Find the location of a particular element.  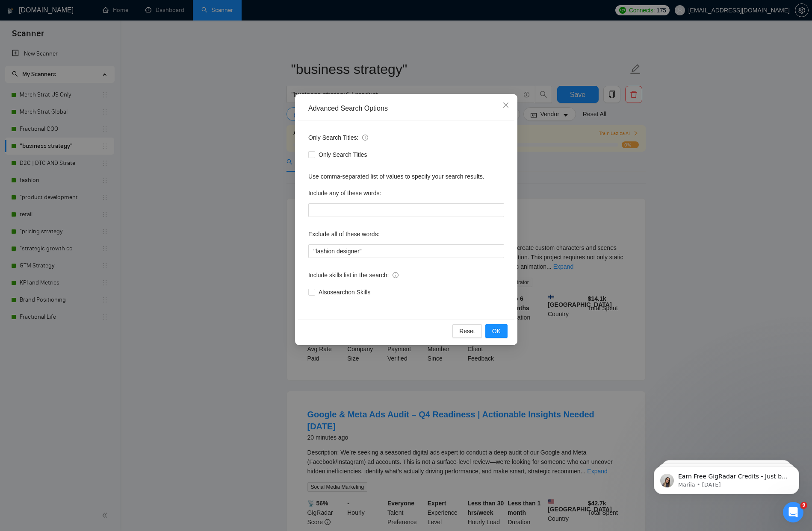

div: Advanced Search Options is located at coordinates (406, 108).